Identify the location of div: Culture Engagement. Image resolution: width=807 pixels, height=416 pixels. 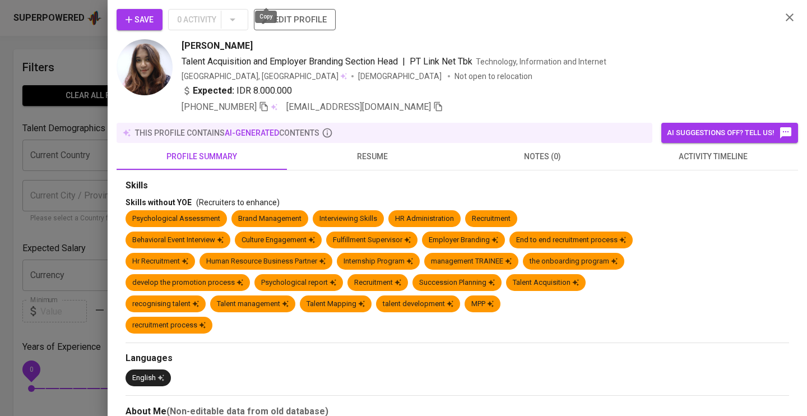
(278, 240).